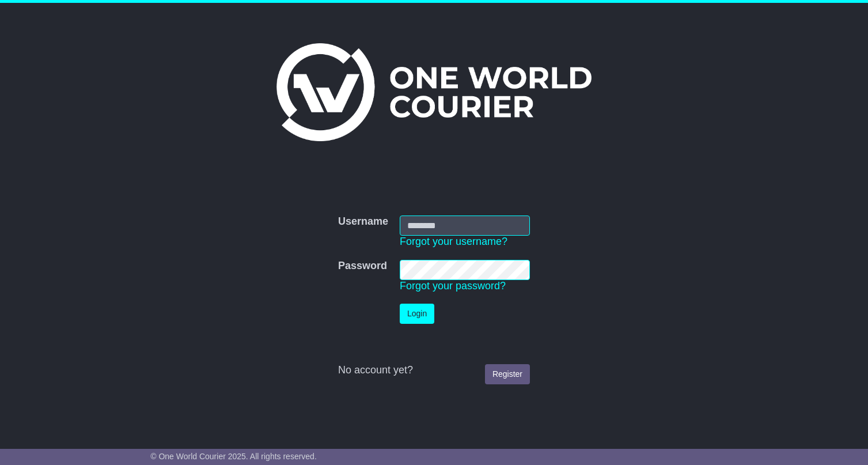  Describe the element at coordinates (233, 457) in the screenshot. I see `span: © One World Courier 2025. All rights reserved.` at that location.